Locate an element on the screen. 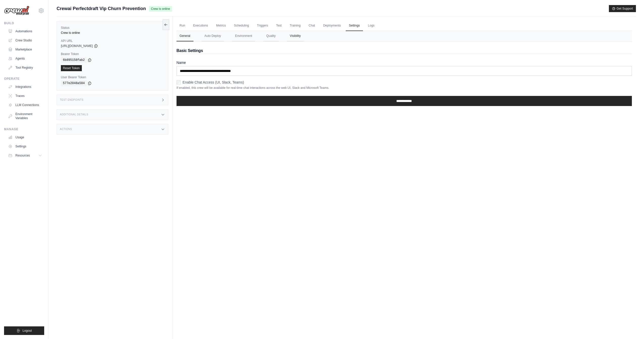 This screenshot has height=339, width=644. nav: Tabs is located at coordinates (404, 36).